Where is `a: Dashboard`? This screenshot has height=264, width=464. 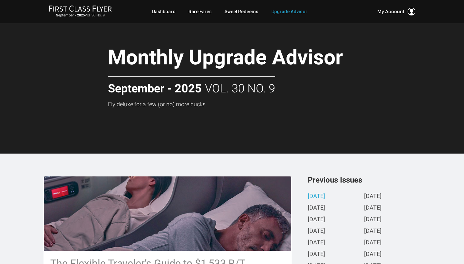 a: Dashboard is located at coordinates (164, 12).